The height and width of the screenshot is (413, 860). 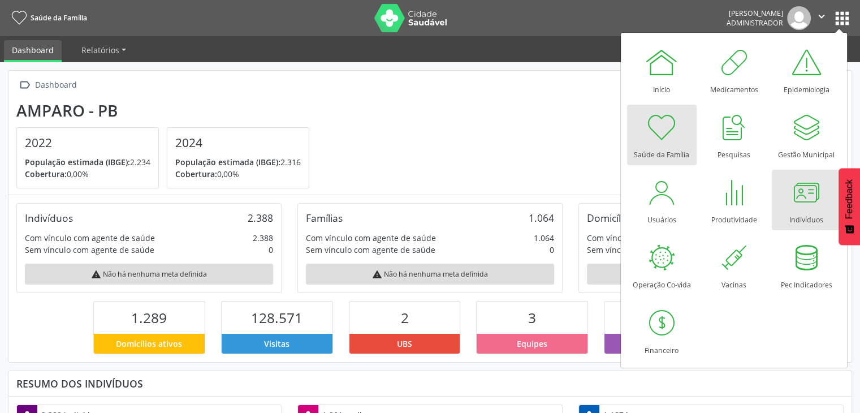 What do you see at coordinates (149, 343) in the screenshot?
I see `span: Domicílios ativos` at bounding box center [149, 343].